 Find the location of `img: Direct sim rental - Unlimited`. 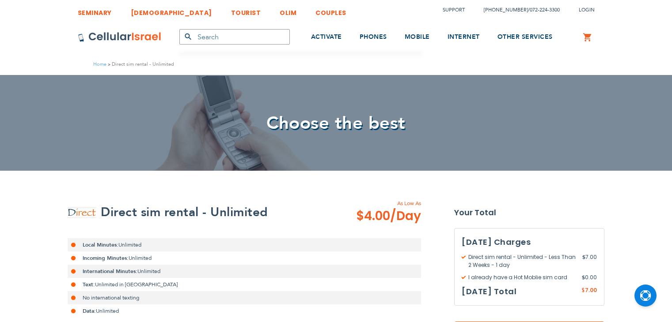

img: Direct sim rental - Unlimited is located at coordinates (82, 213).